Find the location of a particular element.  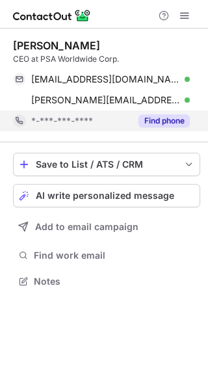

button: save-profile-one-click is located at coordinates (106, 164).